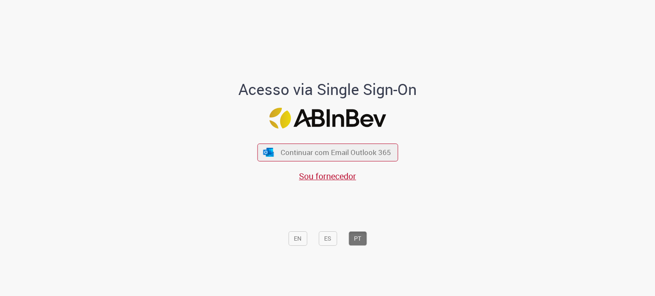 The image size is (655, 296). What do you see at coordinates (336, 152) in the screenshot?
I see `span: Continuar com Email Outlook 365` at bounding box center [336, 152].